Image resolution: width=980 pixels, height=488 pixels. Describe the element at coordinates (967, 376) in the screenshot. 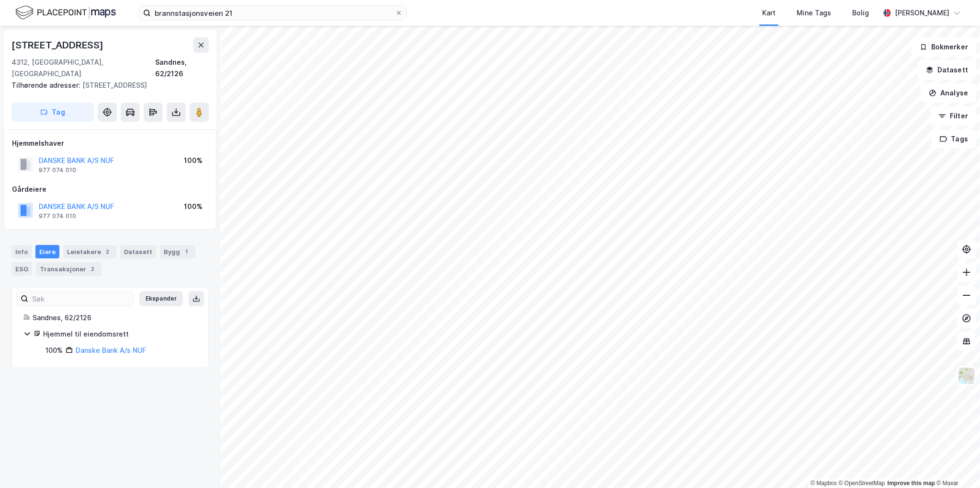

I see `img: Z` at that location.